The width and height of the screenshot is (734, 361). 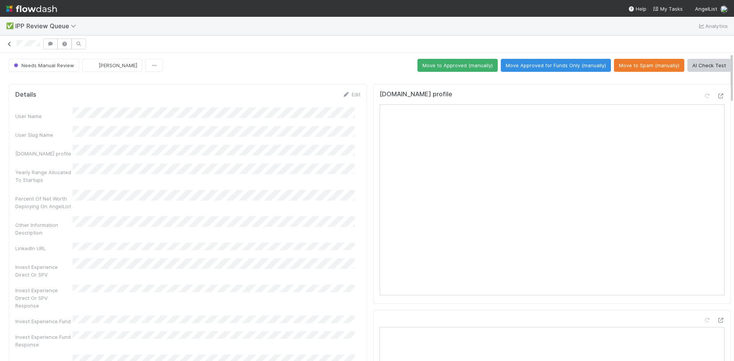 What do you see at coordinates (47, 26) in the screenshot?
I see `span: IPP Review Queue` at bounding box center [47, 26].